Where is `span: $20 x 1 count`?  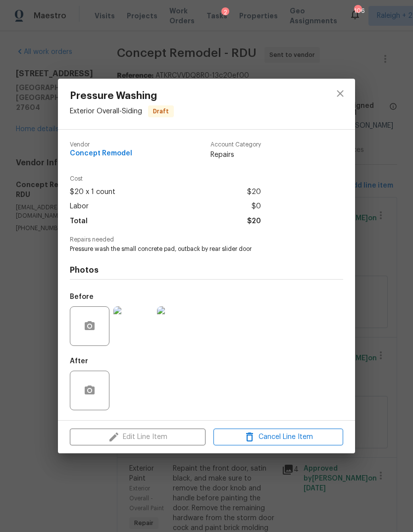 span: $20 x 1 count is located at coordinates (92, 192).